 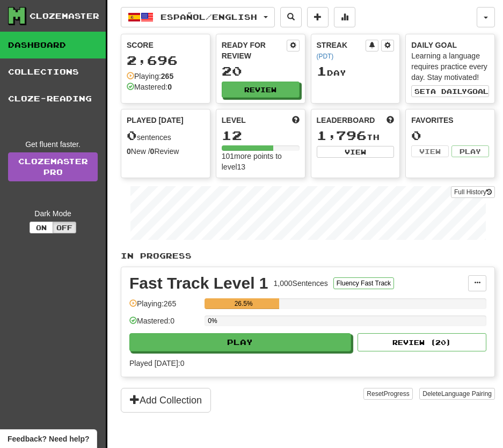 I want to click on div: Score, so click(x=165, y=45).